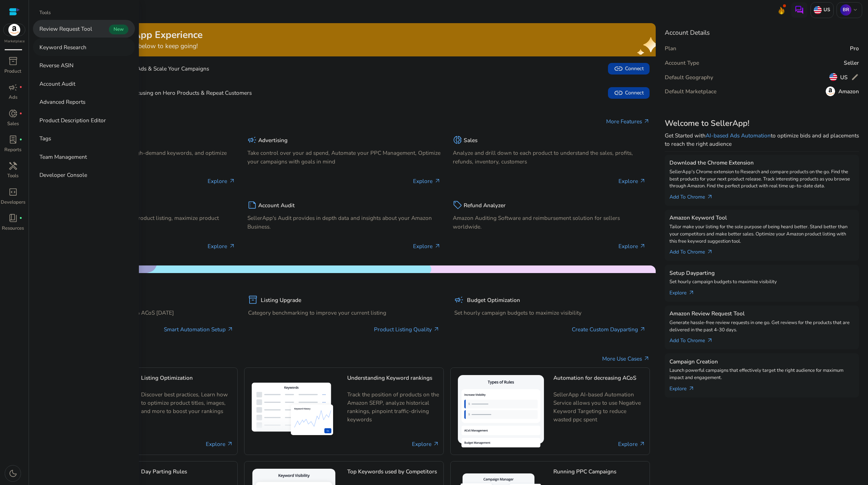 The height and width of the screenshot is (485, 868). What do you see at coordinates (762, 179) in the screenshot?
I see `p: SellerApp's Chrome extension to Research and compare products on the go. Find the best products f...` at bounding box center [762, 179].